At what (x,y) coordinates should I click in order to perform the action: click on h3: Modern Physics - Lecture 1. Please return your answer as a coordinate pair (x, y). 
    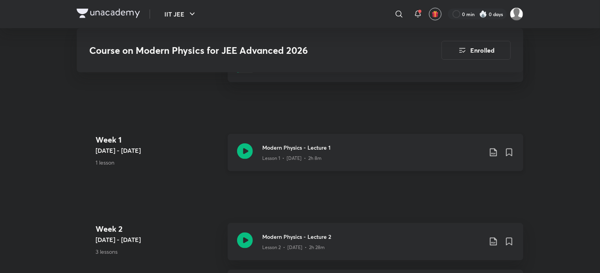
    Looking at the image, I should click on (373, 148).